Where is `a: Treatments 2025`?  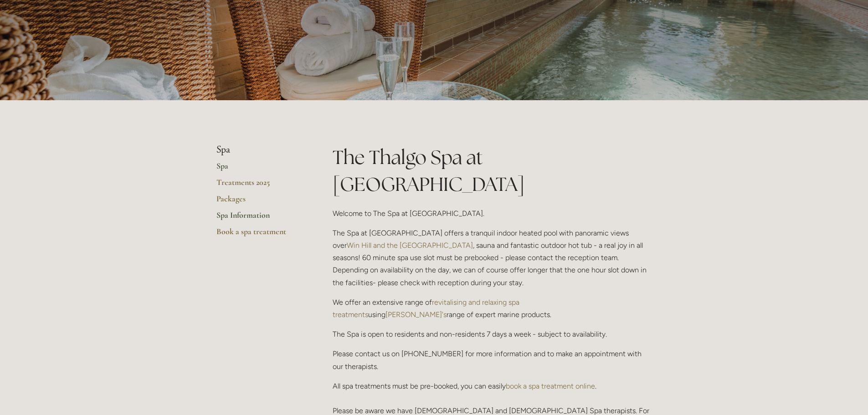
a: Treatments 2025 is located at coordinates (260, 185).